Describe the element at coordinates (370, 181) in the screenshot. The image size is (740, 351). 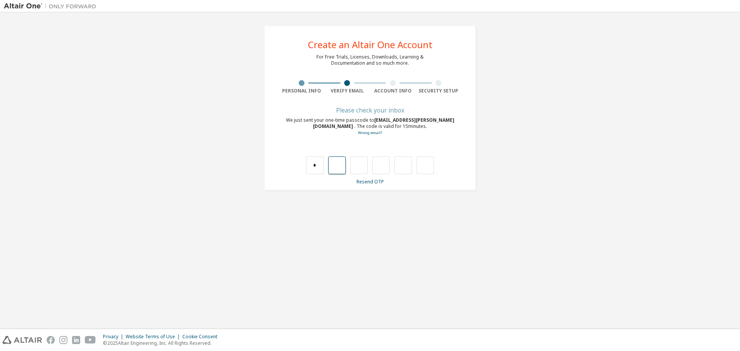
I see `a: Resend OTP` at that location.